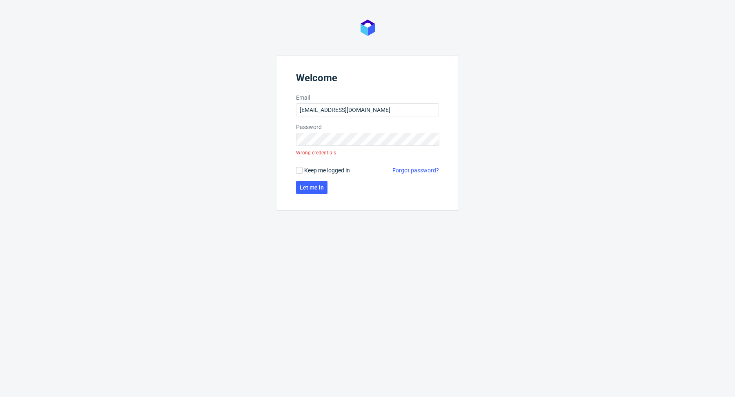  What do you see at coordinates (312, 187) in the screenshot?
I see `span: Let me in` at bounding box center [312, 187].